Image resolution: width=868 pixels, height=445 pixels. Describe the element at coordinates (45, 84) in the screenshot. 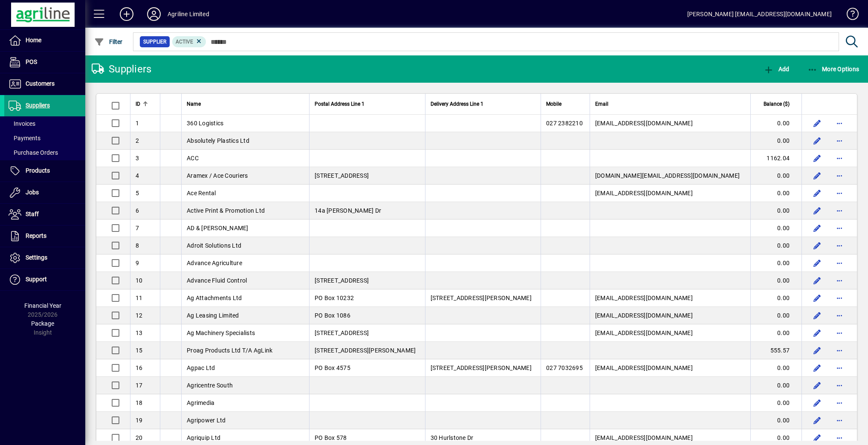

I see `a: Customers` at that location.